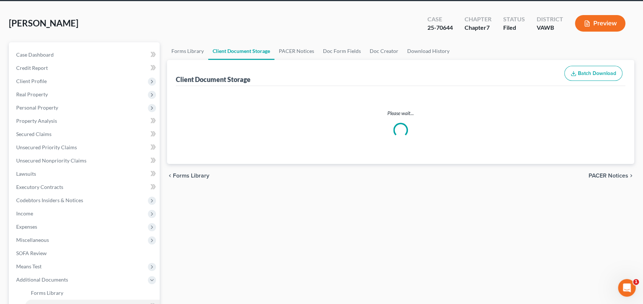  Describe the element at coordinates (31, 253) in the screenshot. I see `span: SOFA Review` at that location.